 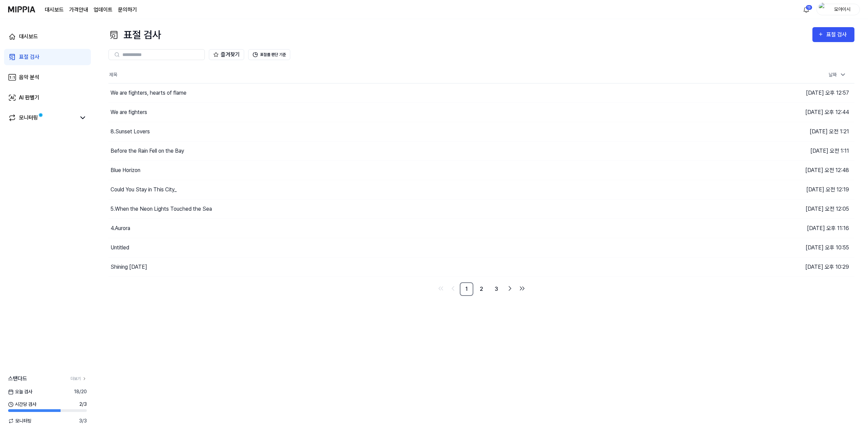 I want to click on button: 알림13, so click(x=807, y=9).